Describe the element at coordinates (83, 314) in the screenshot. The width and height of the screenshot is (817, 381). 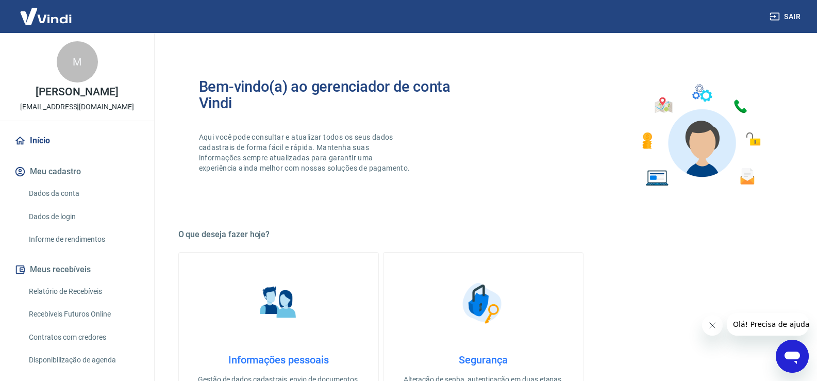
I see `a: Recebíveis Futuros Online` at that location.